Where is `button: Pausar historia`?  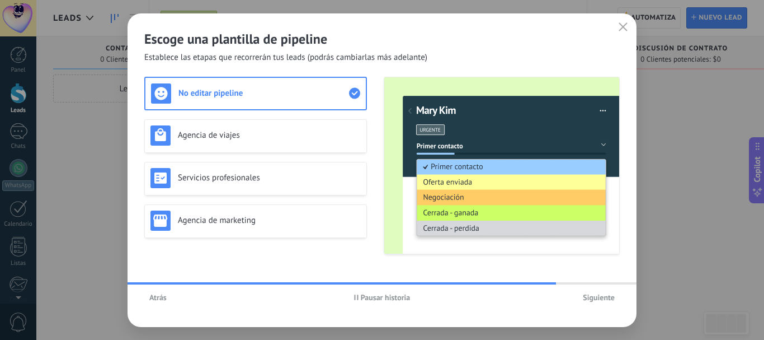
button: Pausar historia is located at coordinates (382, 297).